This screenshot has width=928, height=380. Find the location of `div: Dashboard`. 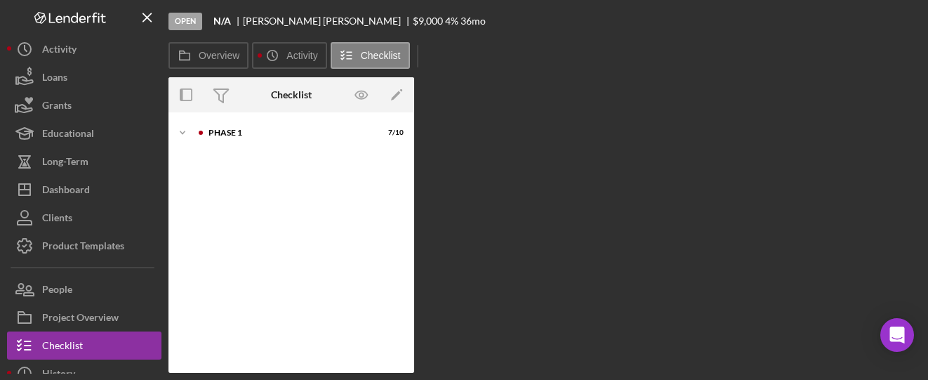

div: Dashboard is located at coordinates (66, 191).